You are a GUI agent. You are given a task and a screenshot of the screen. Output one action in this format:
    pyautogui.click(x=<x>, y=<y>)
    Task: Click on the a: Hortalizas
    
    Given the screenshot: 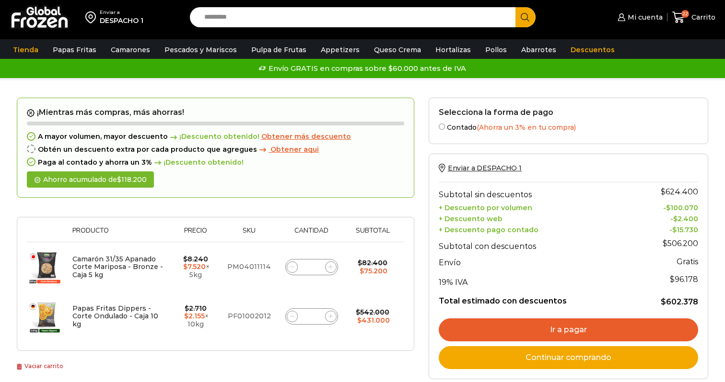 What is the action you would take?
    pyautogui.click(x=453, y=50)
    